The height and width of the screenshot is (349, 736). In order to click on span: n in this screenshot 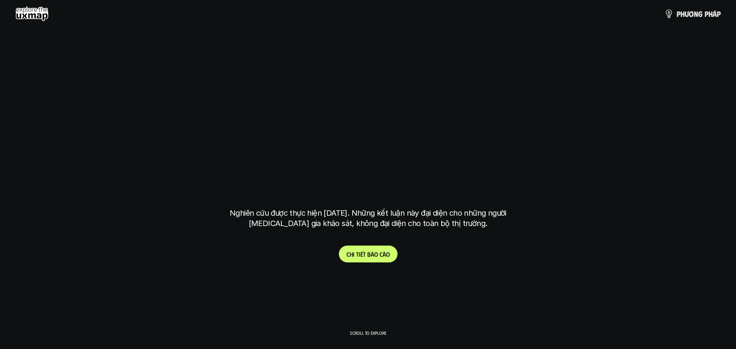, I will do `click(696, 14)`.